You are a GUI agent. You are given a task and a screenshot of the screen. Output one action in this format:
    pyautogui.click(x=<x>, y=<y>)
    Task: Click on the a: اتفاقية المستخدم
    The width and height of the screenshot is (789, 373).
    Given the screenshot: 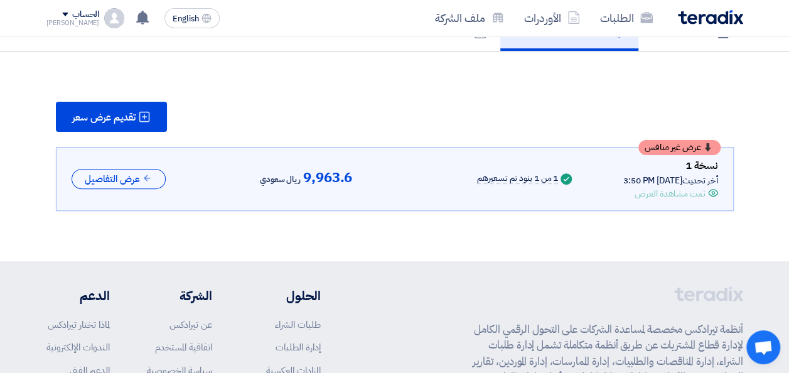 What is the action you would take?
    pyautogui.click(x=183, y=347)
    